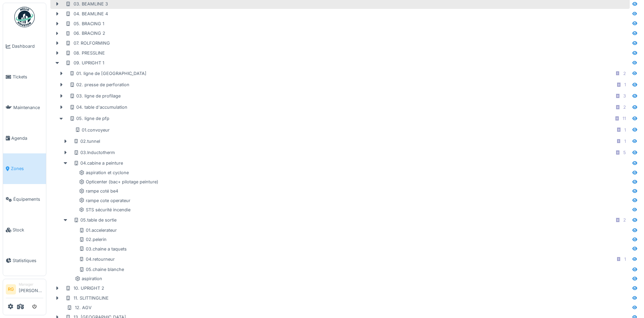 Image resolution: width=644 pixels, height=318 pixels. I want to click on span: Dashboard, so click(28, 46).